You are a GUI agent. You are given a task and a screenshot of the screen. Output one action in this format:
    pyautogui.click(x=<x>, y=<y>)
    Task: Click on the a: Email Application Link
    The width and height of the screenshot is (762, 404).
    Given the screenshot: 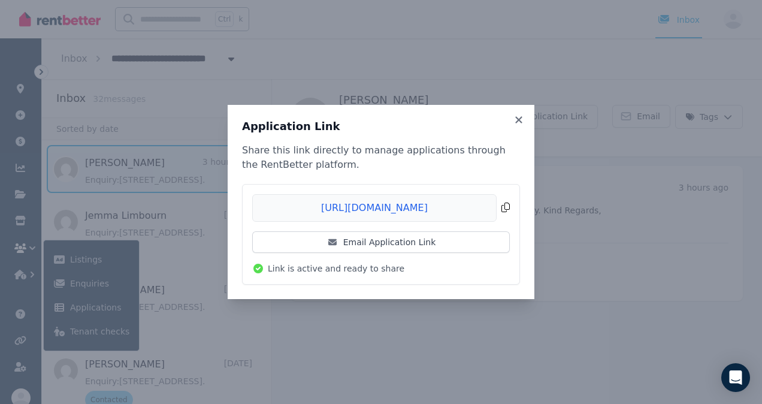 What is the action you would take?
    pyautogui.click(x=381, y=242)
    